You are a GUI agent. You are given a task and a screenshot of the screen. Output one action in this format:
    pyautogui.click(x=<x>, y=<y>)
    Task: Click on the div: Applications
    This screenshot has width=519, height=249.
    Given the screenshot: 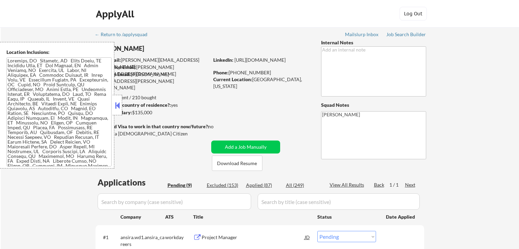 What is the action you would take?
    pyautogui.click(x=131, y=183)
    